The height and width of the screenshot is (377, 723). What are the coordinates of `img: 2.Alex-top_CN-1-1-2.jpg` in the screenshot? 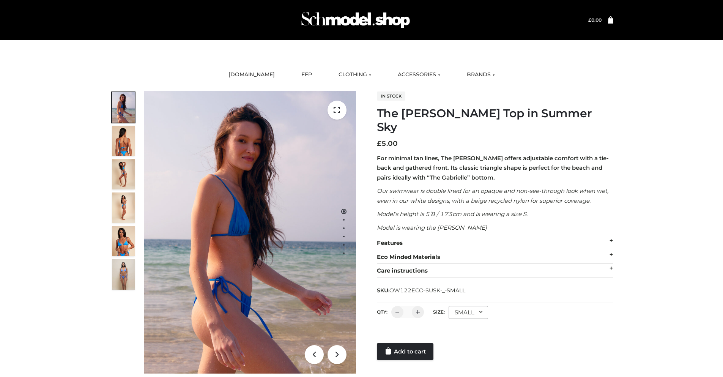 It's located at (123, 241).